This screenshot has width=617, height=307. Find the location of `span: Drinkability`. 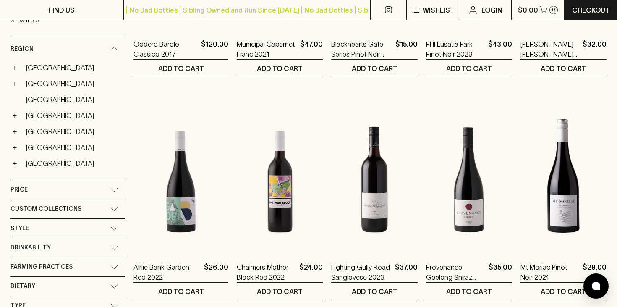

span: Drinkability is located at coordinates (31, 247).